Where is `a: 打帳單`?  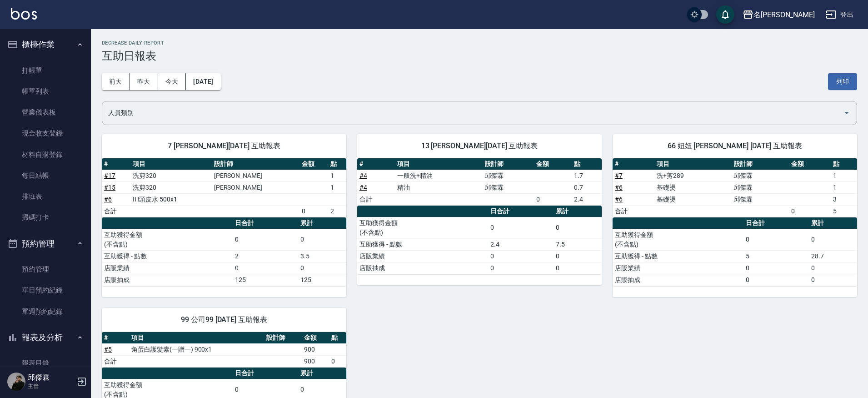
a: 打帳單 is located at coordinates (46, 70).